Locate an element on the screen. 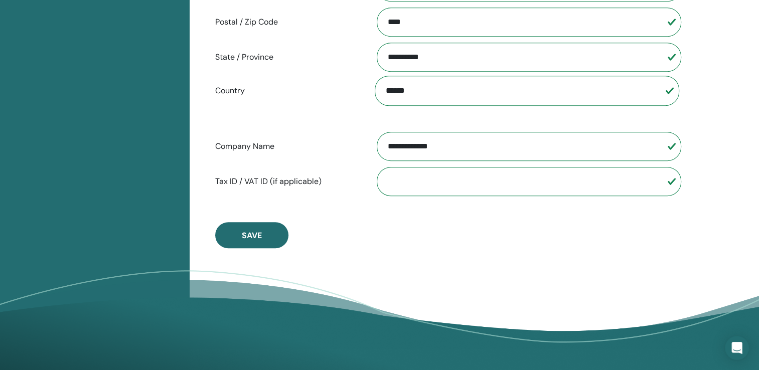 Image resolution: width=759 pixels, height=370 pixels. div: Open Intercom Messenger is located at coordinates (737, 348).